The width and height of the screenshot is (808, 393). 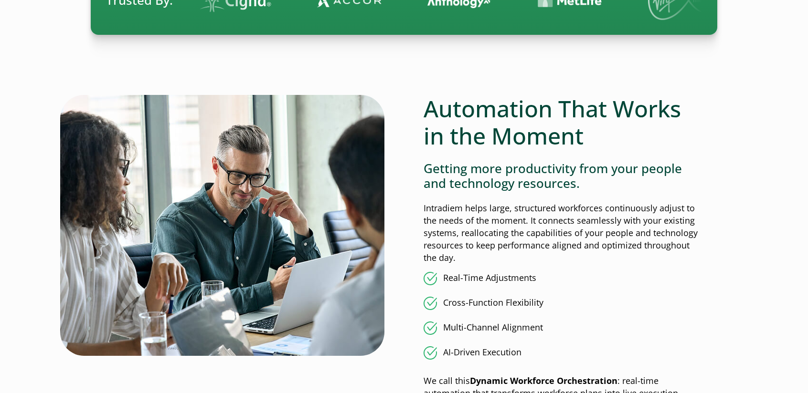 I want to click on h4: Getting more productivity from your people and technology resources., so click(x=561, y=176).